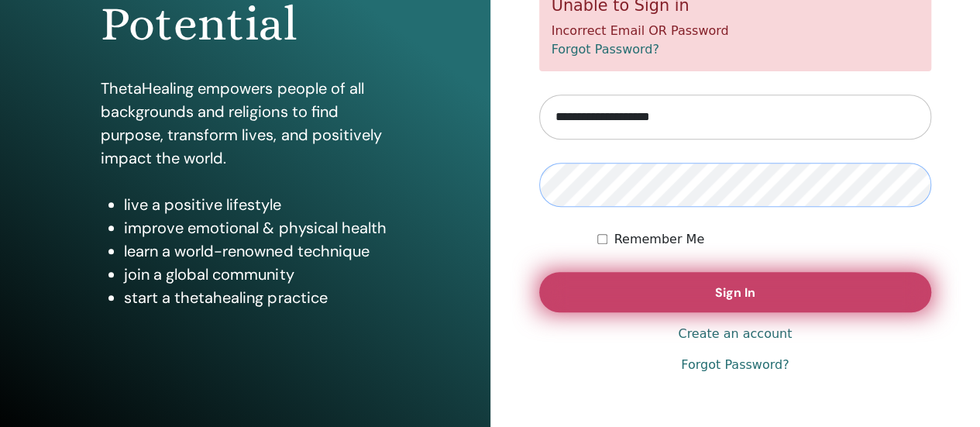  I want to click on span: Sign In, so click(735, 292).